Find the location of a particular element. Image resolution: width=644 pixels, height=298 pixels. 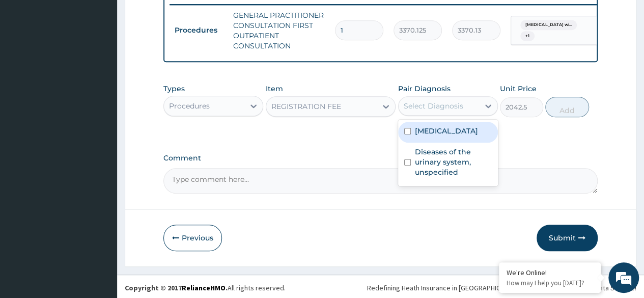

span: + 1 is located at coordinates (527, 36).